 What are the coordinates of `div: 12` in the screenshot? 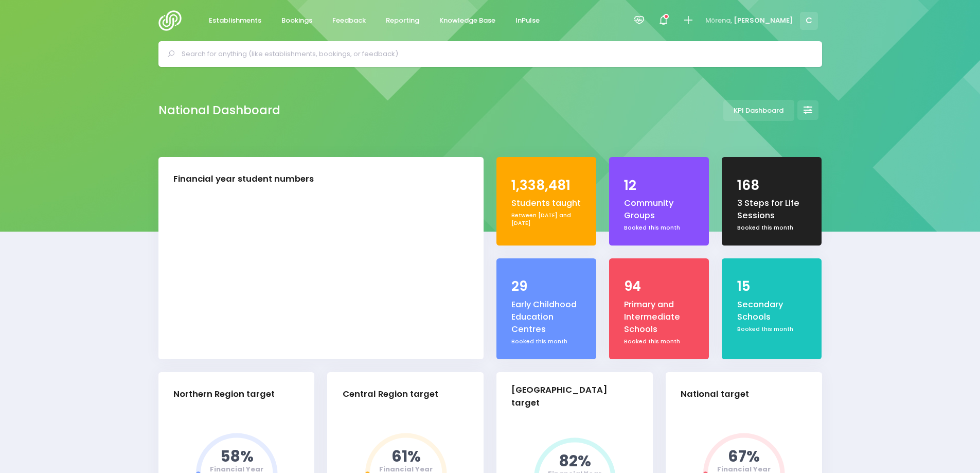 It's located at (659, 186).